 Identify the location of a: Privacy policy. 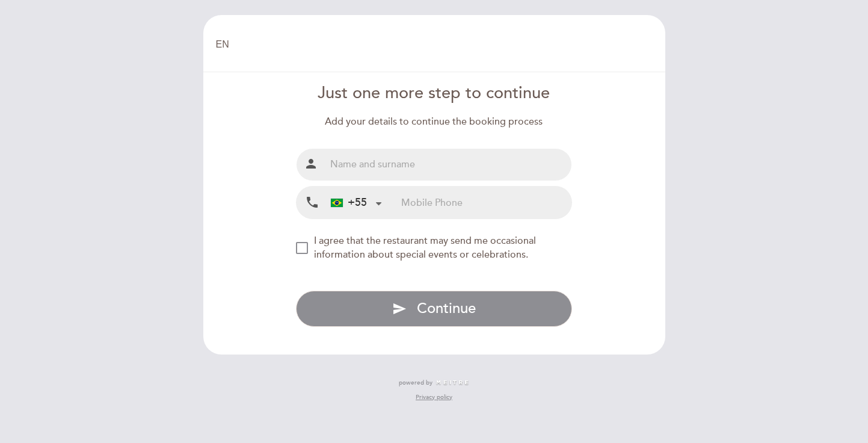
(434, 397).